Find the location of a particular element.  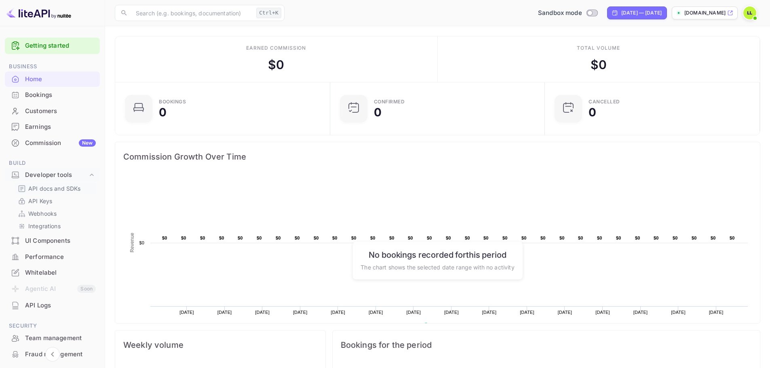

div: CANCELLED is located at coordinates (605, 102).